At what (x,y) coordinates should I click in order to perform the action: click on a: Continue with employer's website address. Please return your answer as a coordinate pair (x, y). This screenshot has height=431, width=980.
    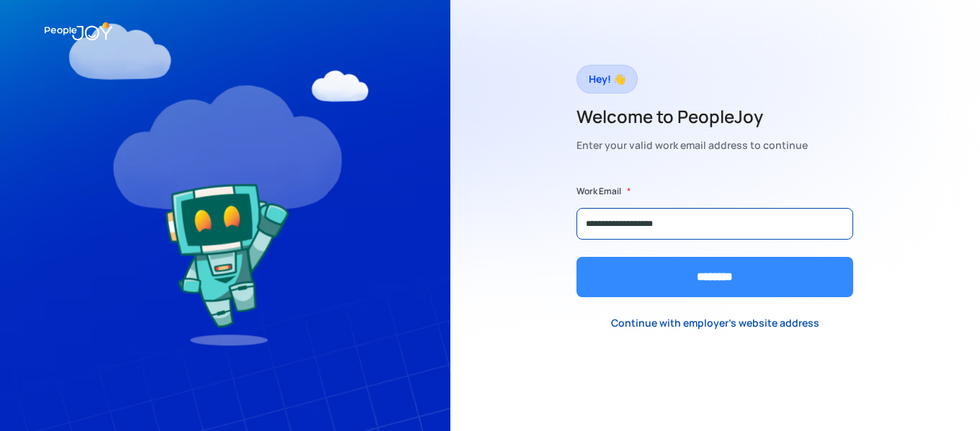
    Looking at the image, I should click on (714, 322).